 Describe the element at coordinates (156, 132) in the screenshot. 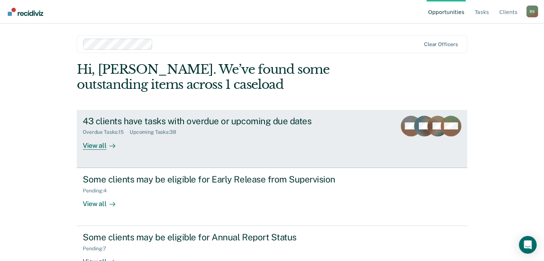

I see `div: Upcoming Tasks : 38` at that location.